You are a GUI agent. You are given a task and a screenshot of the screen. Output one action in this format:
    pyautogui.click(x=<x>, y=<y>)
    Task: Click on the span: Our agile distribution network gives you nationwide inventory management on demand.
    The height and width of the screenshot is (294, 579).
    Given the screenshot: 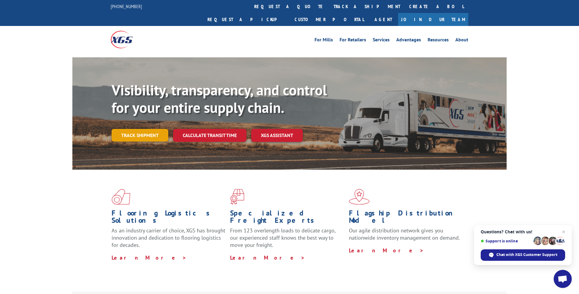 What is the action you would take?
    pyautogui.click(x=404, y=234)
    